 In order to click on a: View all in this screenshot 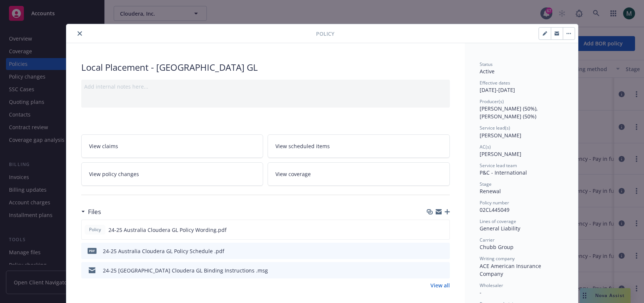, I will do `click(440, 285)`.